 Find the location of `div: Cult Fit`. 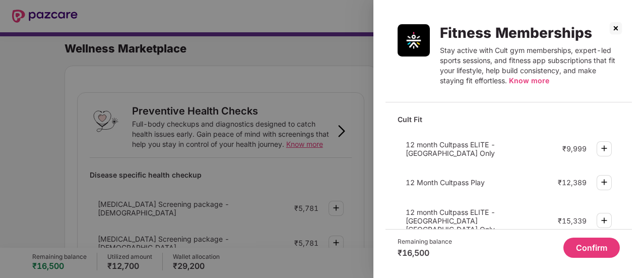

div: Cult Fit is located at coordinates (509, 119).